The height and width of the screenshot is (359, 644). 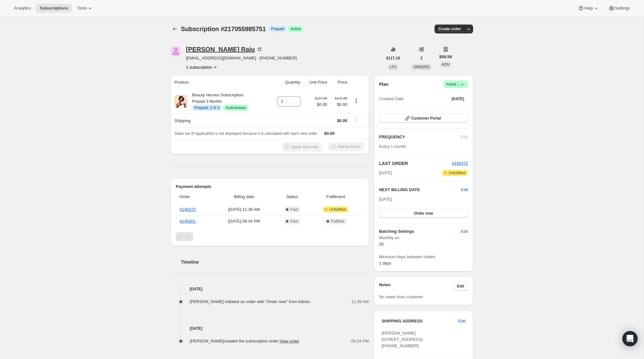 What do you see at coordinates (356, 120) in the screenshot?
I see `button: Shipping actions` at bounding box center [356, 120].